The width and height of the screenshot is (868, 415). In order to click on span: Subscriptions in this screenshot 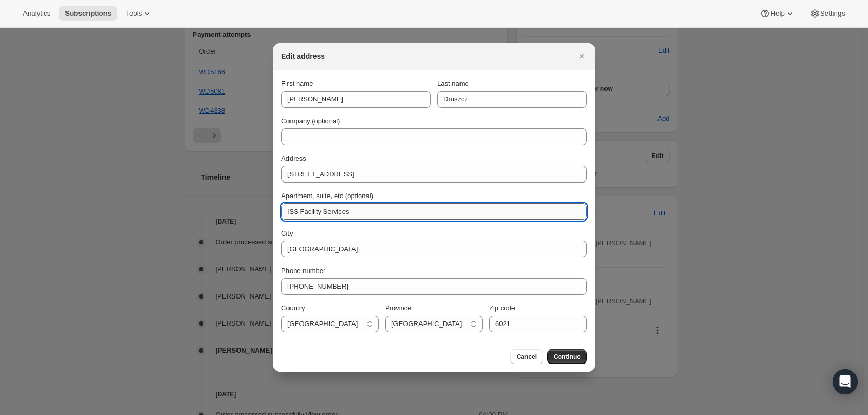, I will do `click(87, 13)`.